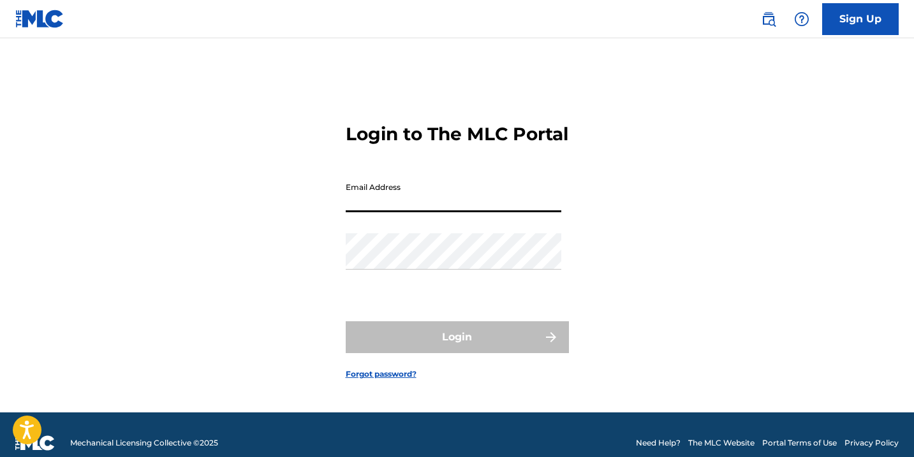  I want to click on a: Privacy Policy, so click(871, 443).